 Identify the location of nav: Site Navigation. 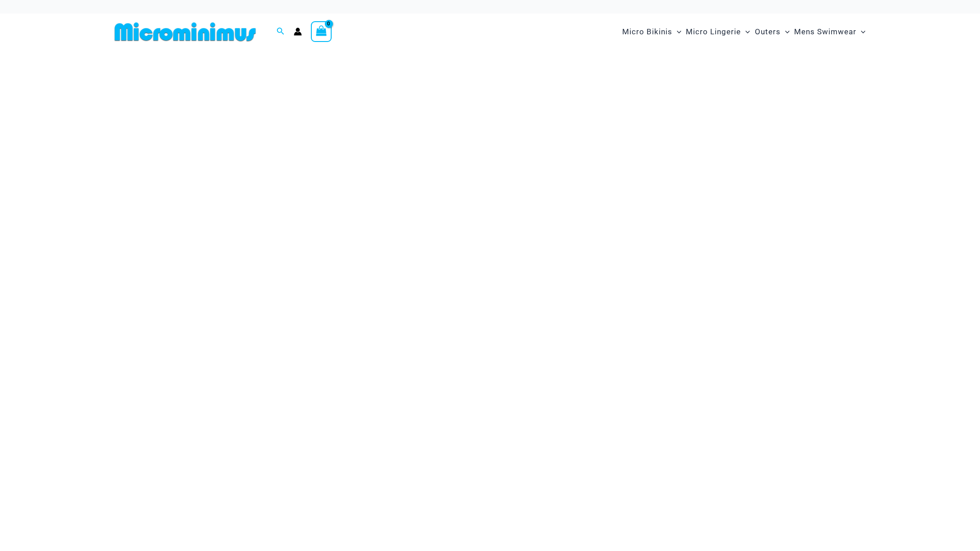
(743, 32).